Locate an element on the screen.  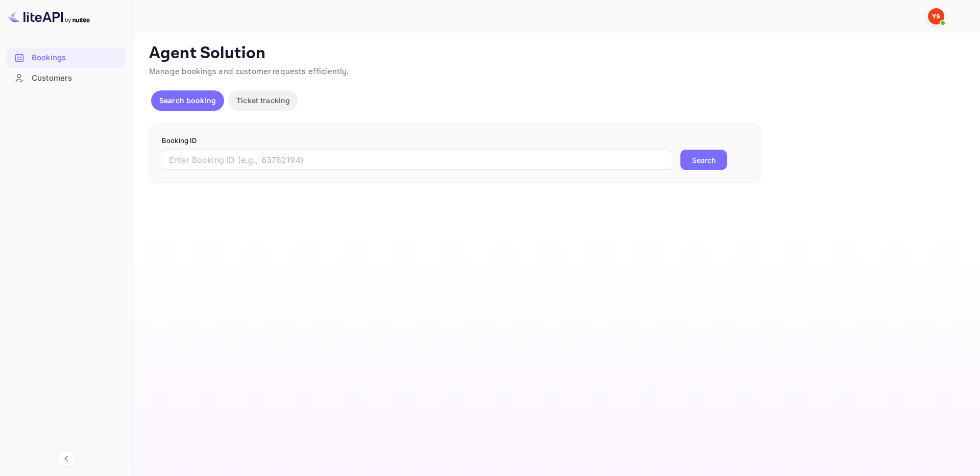
p: Ticket tracking is located at coordinates (263, 100).